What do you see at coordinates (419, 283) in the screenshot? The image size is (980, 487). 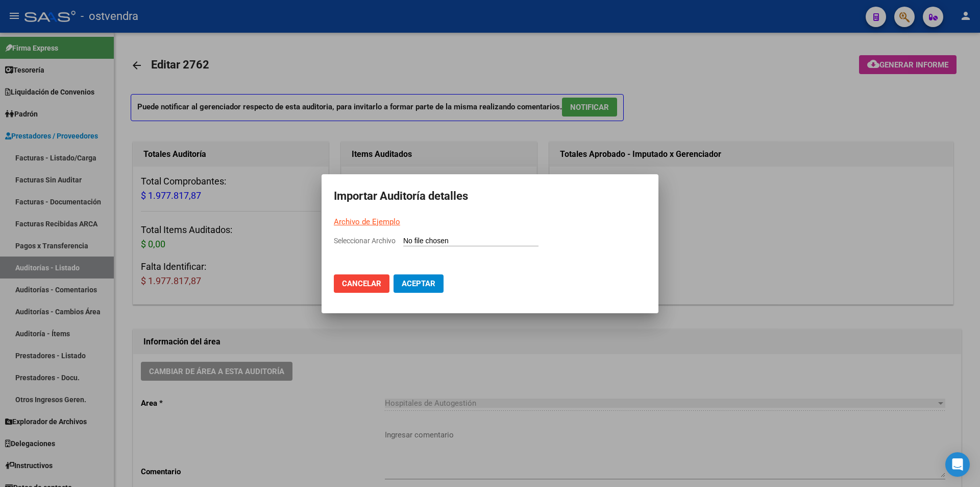 I see `span: Aceptar` at bounding box center [419, 283].